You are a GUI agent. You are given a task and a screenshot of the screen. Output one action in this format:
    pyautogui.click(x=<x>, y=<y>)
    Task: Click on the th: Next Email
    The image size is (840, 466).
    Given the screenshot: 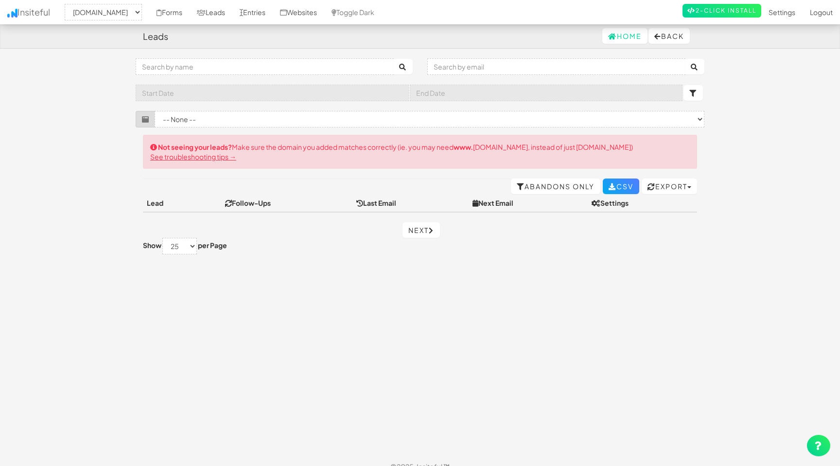 What is the action you would take?
    pyautogui.click(x=528, y=203)
    